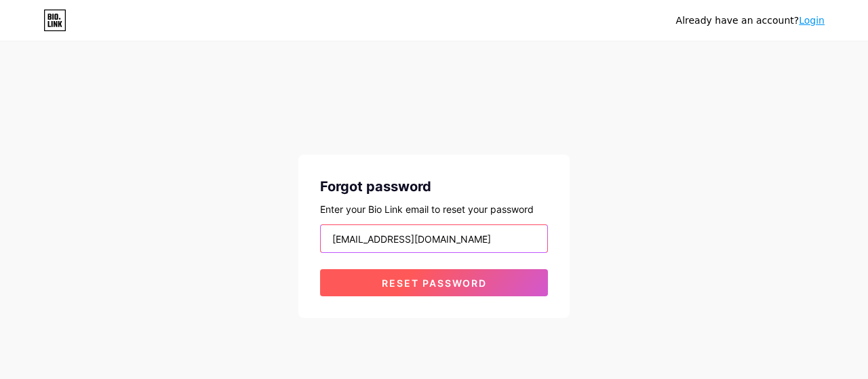 The width and height of the screenshot is (868, 379). I want to click on div: Enter your Bio Link email to reset your password, so click(434, 209).